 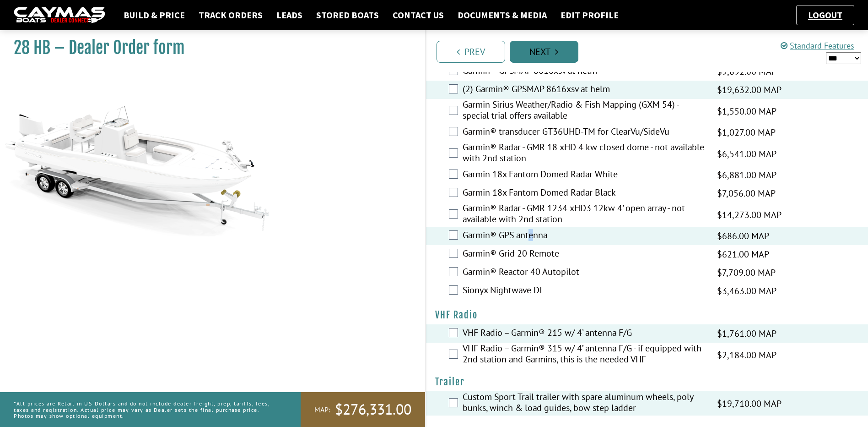 What do you see at coordinates (544, 52) in the screenshot?
I see `a: Next` at bounding box center [544, 52].